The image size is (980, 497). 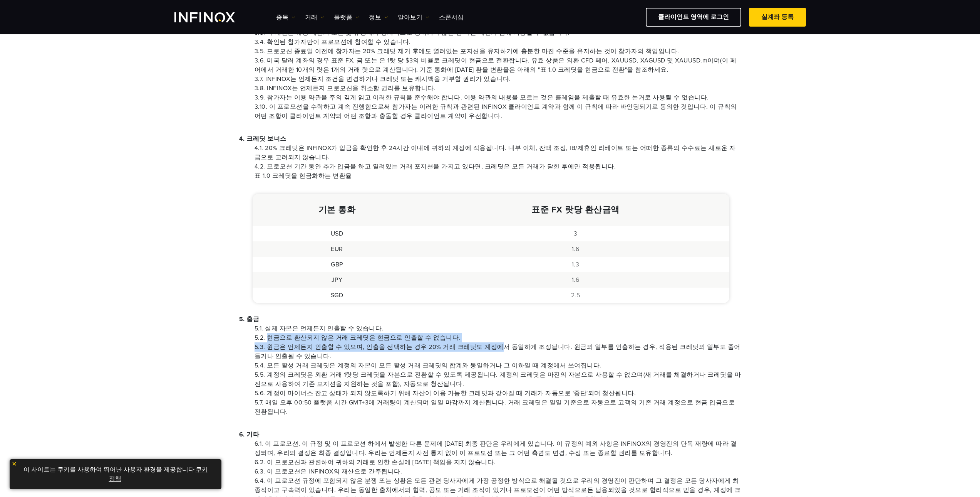 I want to click on th: 기본 통화, so click(x=337, y=210).